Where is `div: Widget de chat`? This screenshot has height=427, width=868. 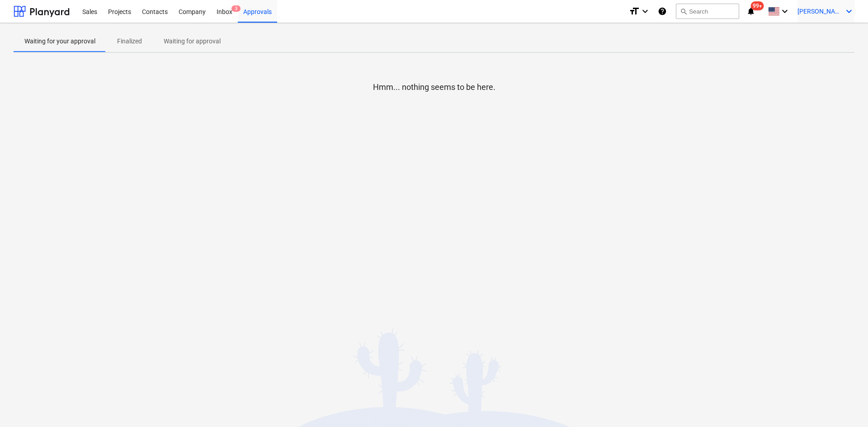 div: Widget de chat is located at coordinates (846, 406).